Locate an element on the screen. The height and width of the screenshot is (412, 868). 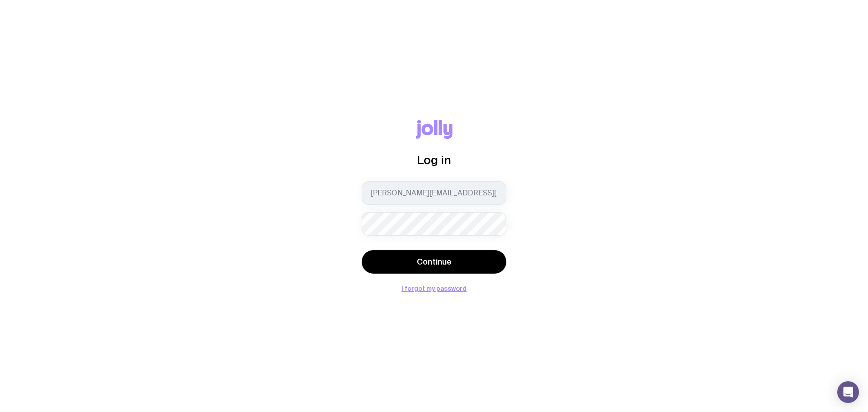
button: I forgot my password is located at coordinates (434, 288).